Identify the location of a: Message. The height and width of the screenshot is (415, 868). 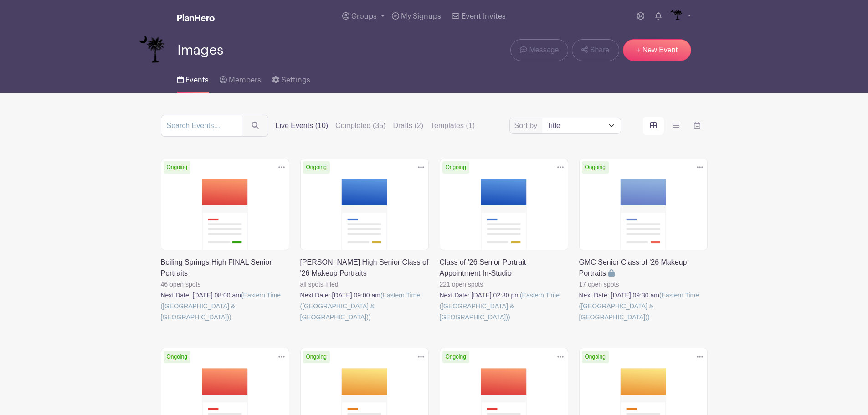
(539, 50).